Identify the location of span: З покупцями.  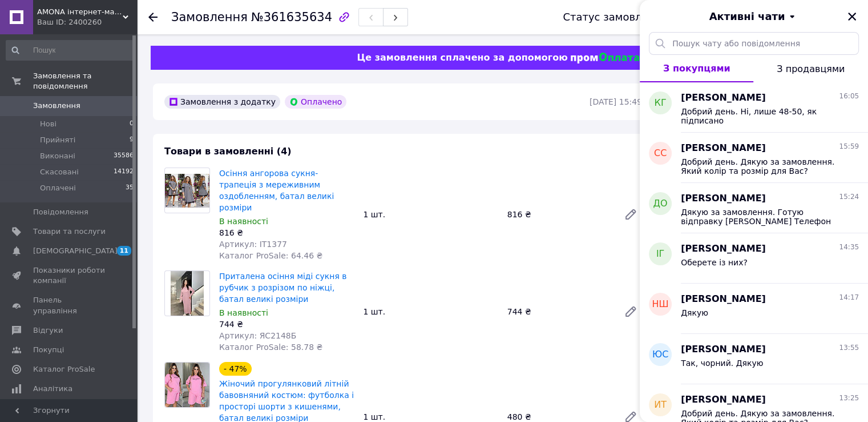
(697, 68).